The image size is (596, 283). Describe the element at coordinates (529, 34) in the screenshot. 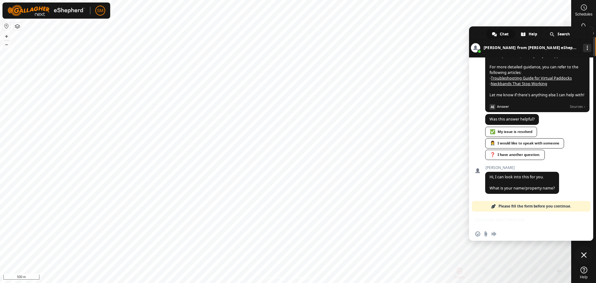

I see `div: Help` at that location.